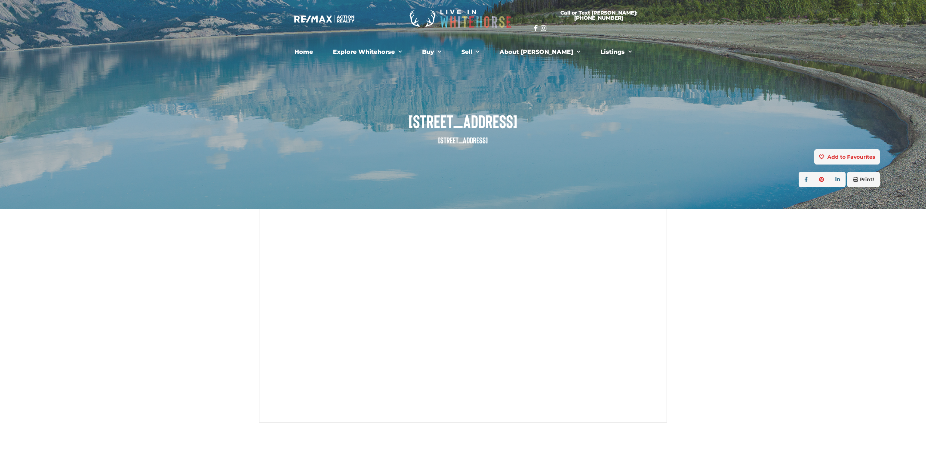  Describe the element at coordinates (368, 52) in the screenshot. I see `a: Explore Whitehorse` at that location.